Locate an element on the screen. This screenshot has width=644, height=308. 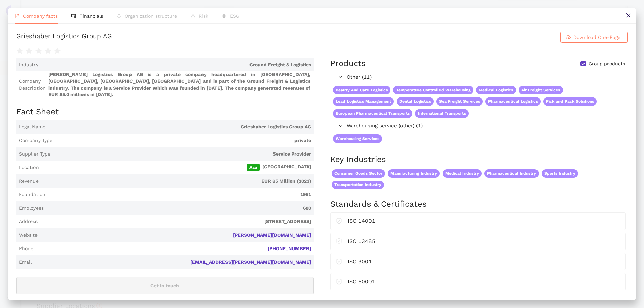
span: Legal Name is located at coordinates (32, 127).